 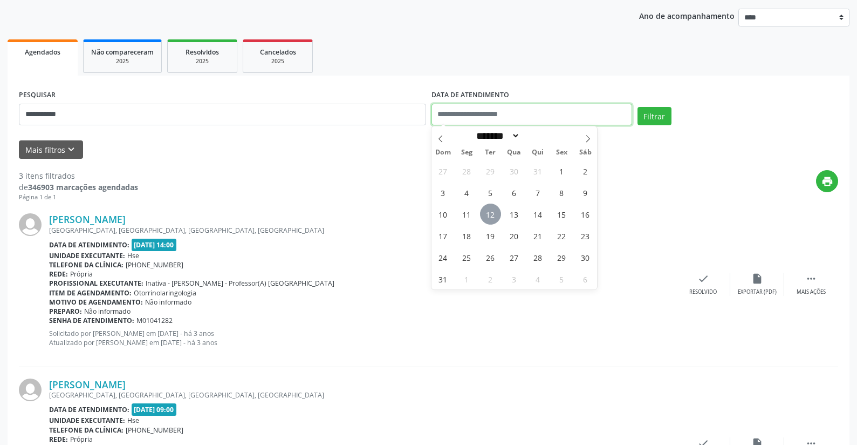 What do you see at coordinates (467, 192) in the screenshot?
I see `span: Agosto 4, 2025` at bounding box center [467, 192].